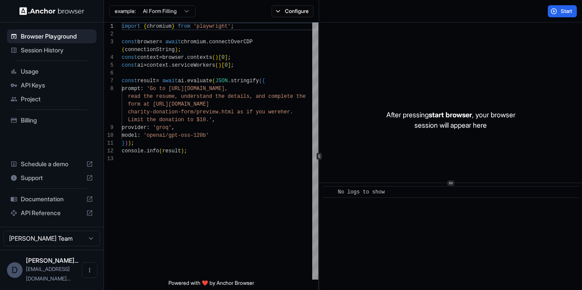  Describe the element at coordinates (153, 151) in the screenshot. I see `span: info` at that location.